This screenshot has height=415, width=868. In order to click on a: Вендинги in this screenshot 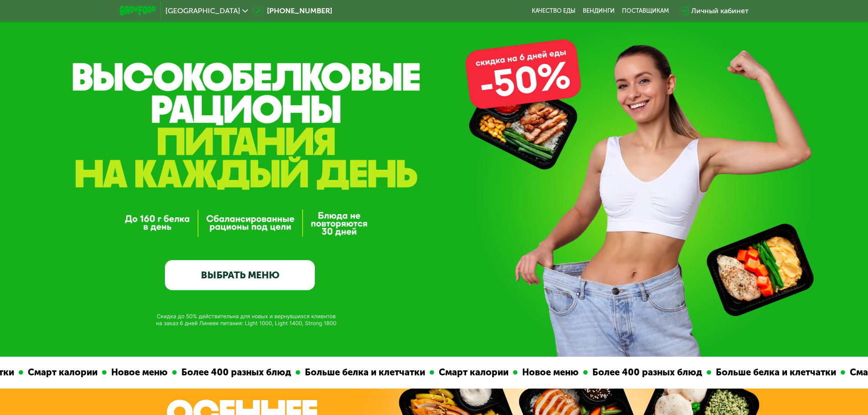, I will do `click(599, 11)`.